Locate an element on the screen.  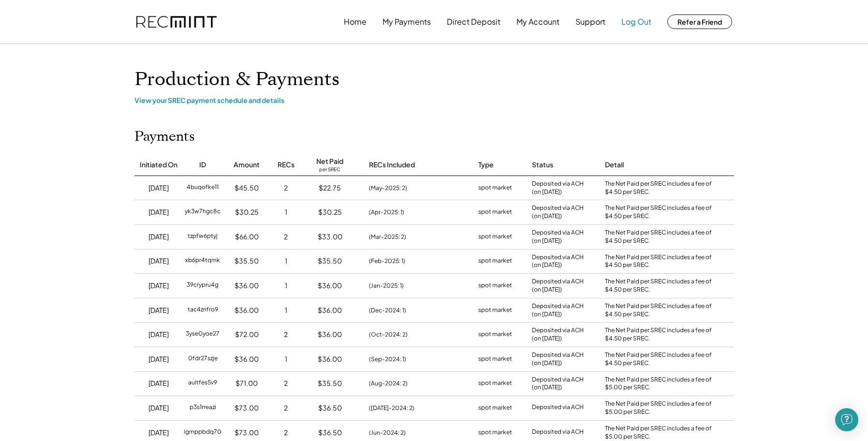
div: $22.75 is located at coordinates (330, 188).